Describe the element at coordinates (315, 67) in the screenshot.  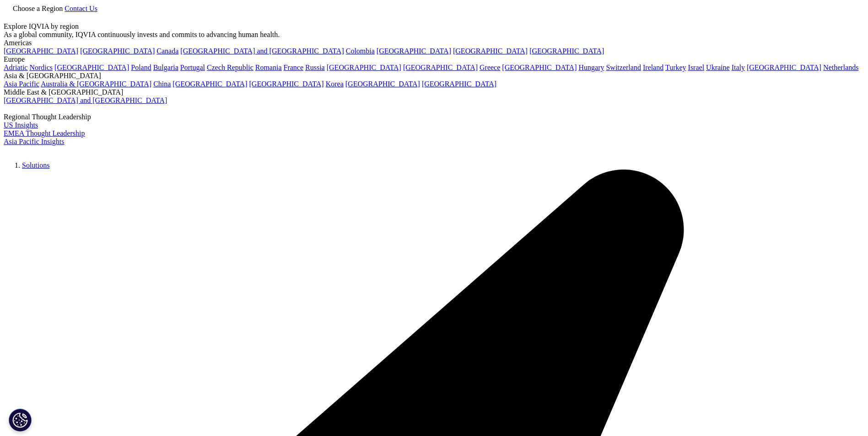
I see `a: Russia` at that location.